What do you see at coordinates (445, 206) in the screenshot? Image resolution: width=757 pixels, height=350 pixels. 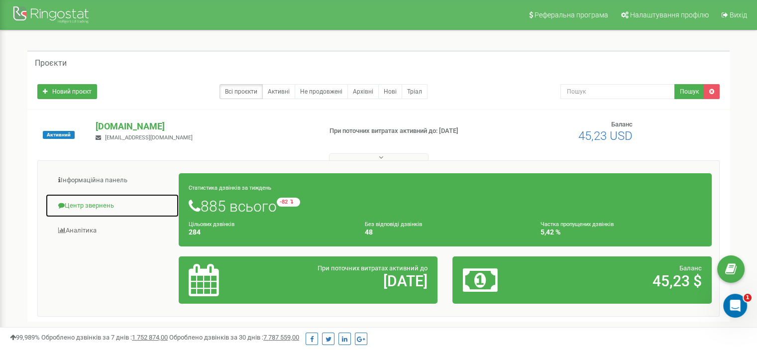 I see `h1: 885 всього` at bounding box center [445, 206].